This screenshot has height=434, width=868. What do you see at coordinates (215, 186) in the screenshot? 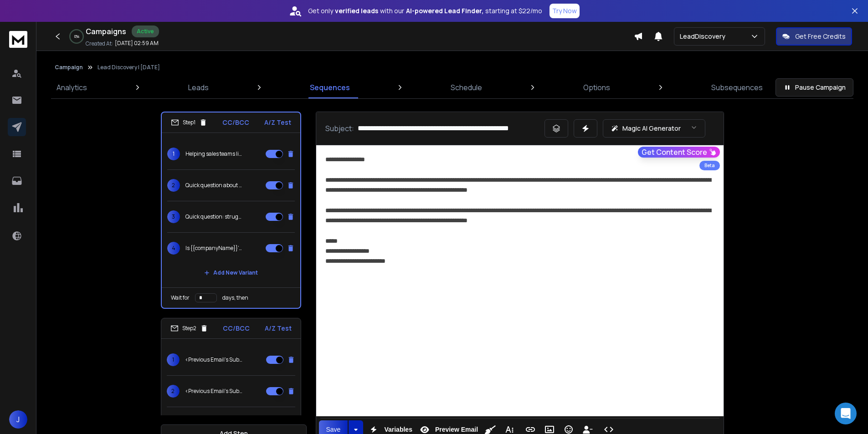
I see `p: Quick question about {{companyName}}’s outbound results` at bounding box center [215, 186].